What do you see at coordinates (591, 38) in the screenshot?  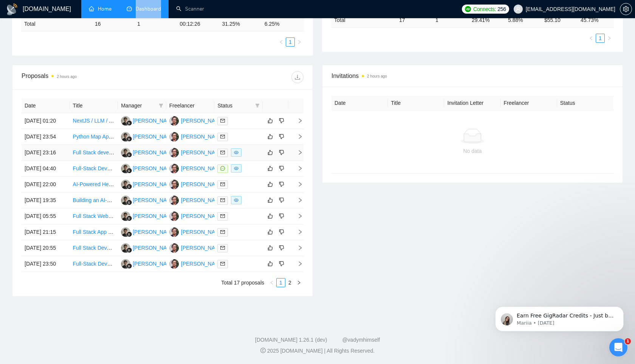 I see `button: left` at bounding box center [591, 38].